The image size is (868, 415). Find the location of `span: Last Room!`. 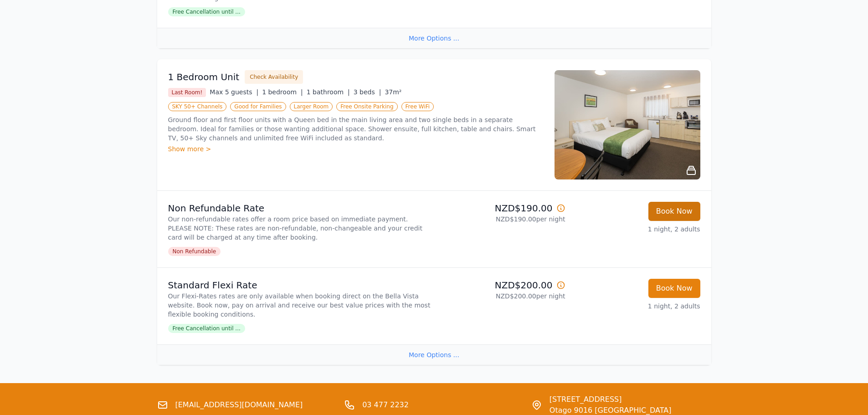

span: Last Room! is located at coordinates (187, 93).